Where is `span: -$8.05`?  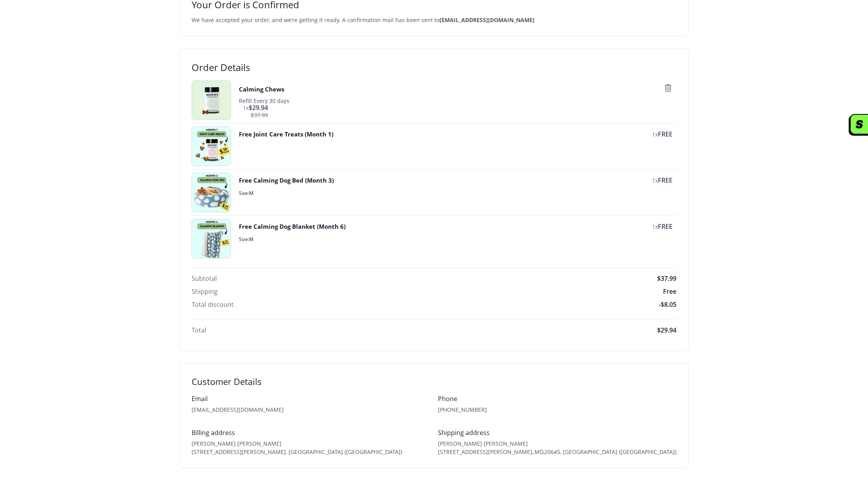 span: -$8.05 is located at coordinates (668, 305).